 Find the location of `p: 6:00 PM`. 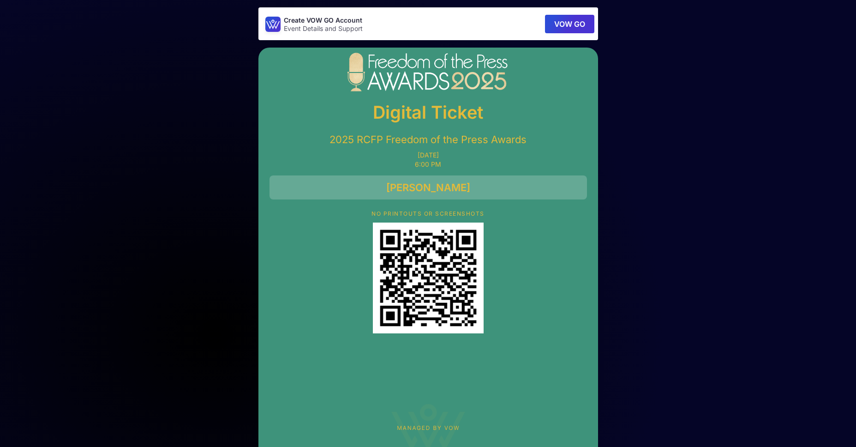

p: 6:00 PM is located at coordinates (428, 164).